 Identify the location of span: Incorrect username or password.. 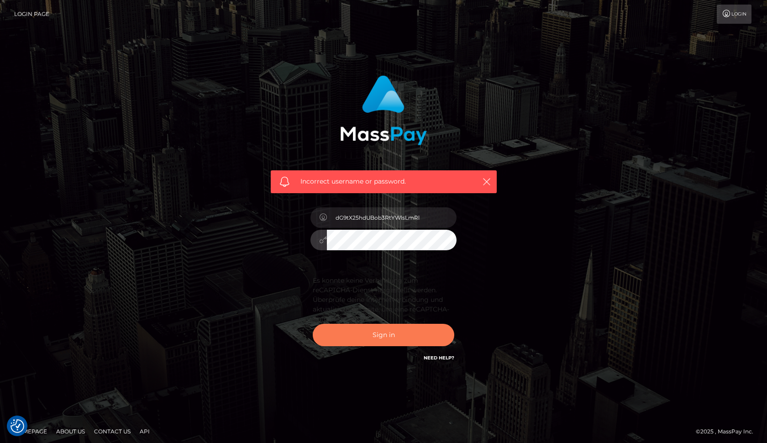
(384, 181).